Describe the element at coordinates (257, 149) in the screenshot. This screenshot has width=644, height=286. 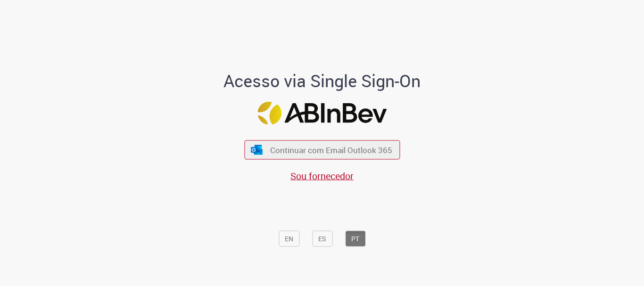
I see `img: ícone Azure/Microsoft 360` at that location.